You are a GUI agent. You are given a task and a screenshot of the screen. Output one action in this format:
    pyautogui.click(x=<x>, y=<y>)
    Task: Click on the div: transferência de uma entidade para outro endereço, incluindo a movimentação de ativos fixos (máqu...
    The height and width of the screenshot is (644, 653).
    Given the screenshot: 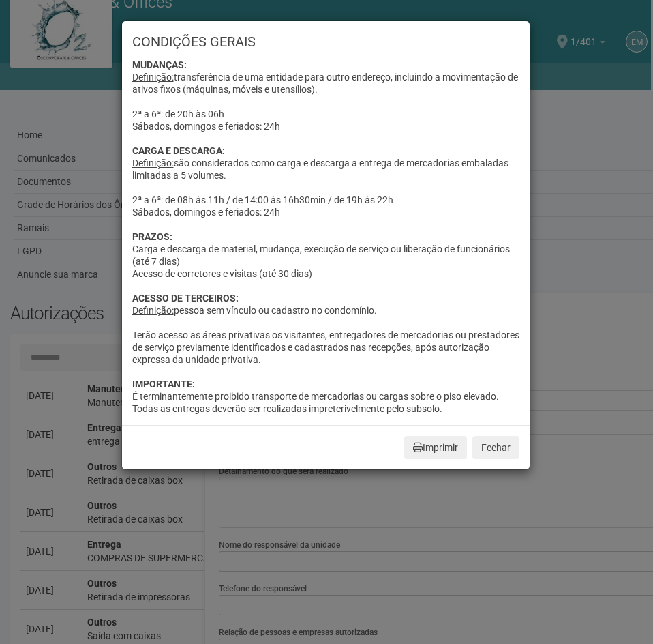 What is the action you would take?
    pyautogui.click(x=326, y=236)
    